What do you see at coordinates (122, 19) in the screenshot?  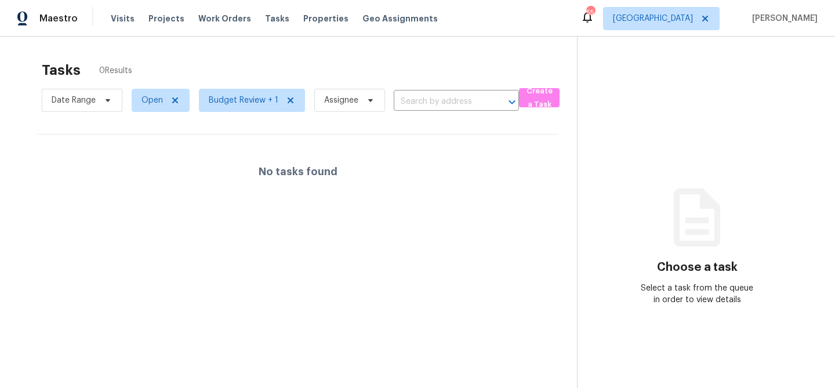 I see `span: Visits` at bounding box center [122, 19].